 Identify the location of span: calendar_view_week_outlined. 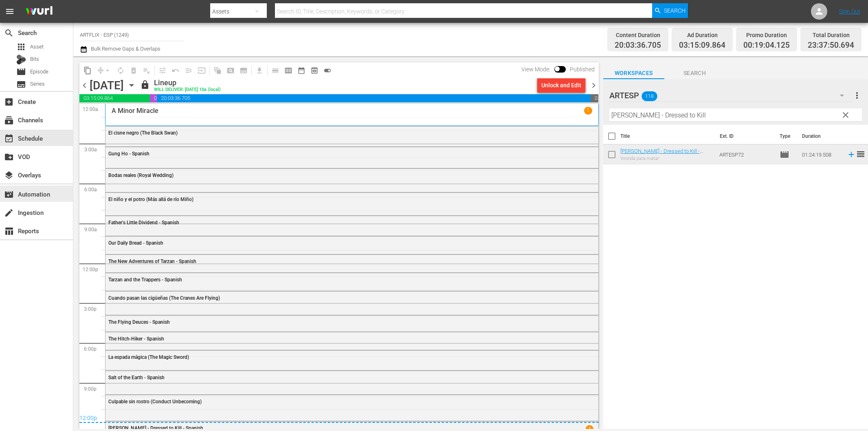
(288, 71).